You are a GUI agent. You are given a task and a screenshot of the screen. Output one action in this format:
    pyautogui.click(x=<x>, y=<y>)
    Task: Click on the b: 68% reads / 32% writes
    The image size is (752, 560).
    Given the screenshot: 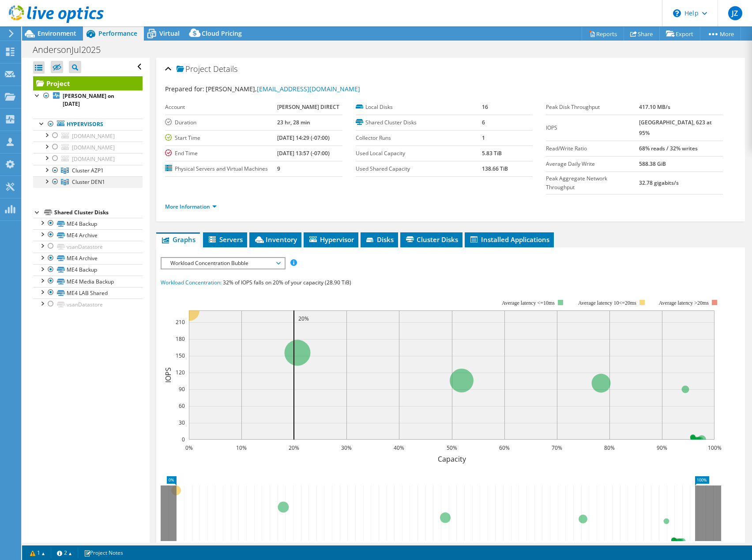 What is the action you would take?
    pyautogui.click(x=668, y=148)
    